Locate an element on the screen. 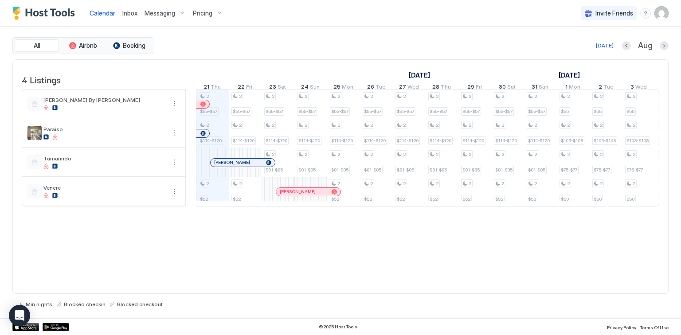  a: August 28, 2025 is located at coordinates (442, 88).